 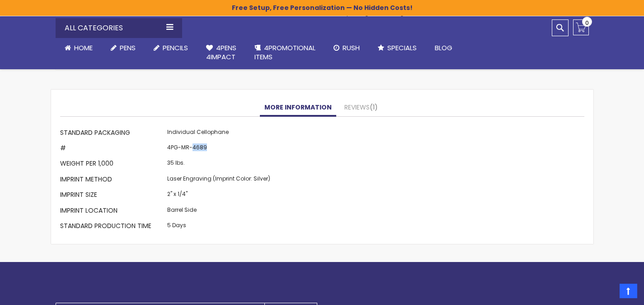 What do you see at coordinates (362, 107) in the screenshot?
I see `a: Reviews1` at bounding box center [362, 107].